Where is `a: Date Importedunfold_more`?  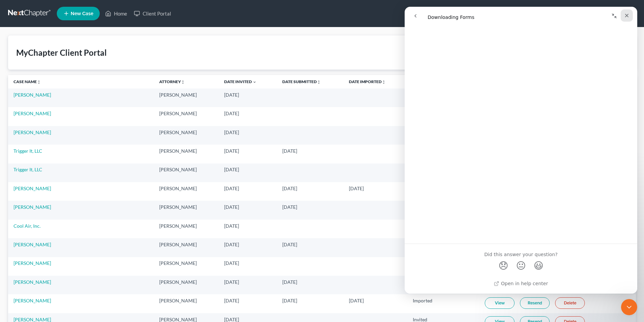
a: Date Importedunfold_more is located at coordinates (367, 81).